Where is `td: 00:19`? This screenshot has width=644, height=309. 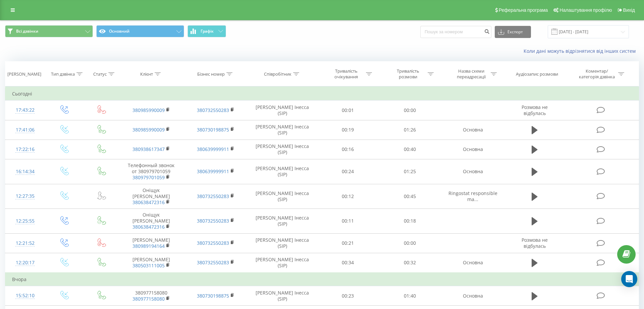 td: 00:19 is located at coordinates (348, 130).